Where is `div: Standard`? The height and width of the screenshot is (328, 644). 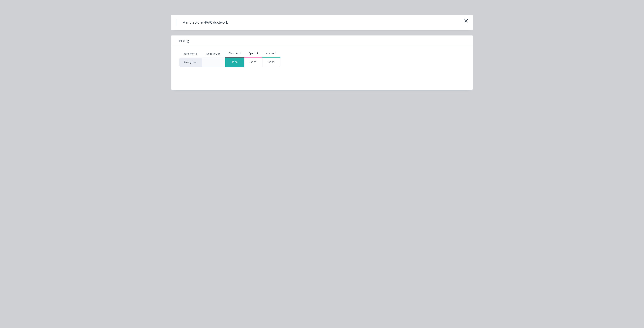
div: Standard is located at coordinates (235, 53).